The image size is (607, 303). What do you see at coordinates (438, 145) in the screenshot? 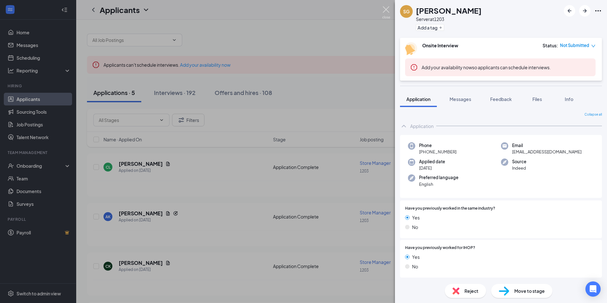
I see `span: Phone` at bounding box center [438, 145].